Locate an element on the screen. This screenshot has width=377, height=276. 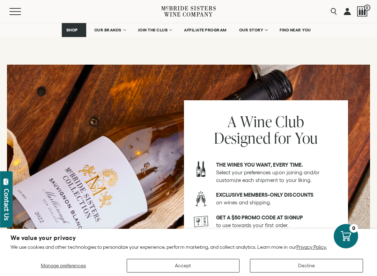
strong: Get a $50 promo code at signup is located at coordinates (259, 217).